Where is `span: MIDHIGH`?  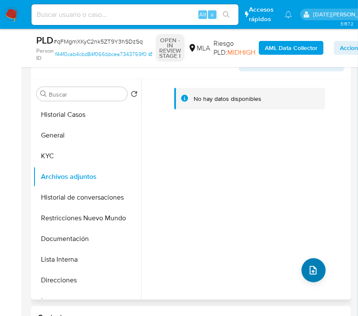
span: MIDHIGH is located at coordinates (241, 52).